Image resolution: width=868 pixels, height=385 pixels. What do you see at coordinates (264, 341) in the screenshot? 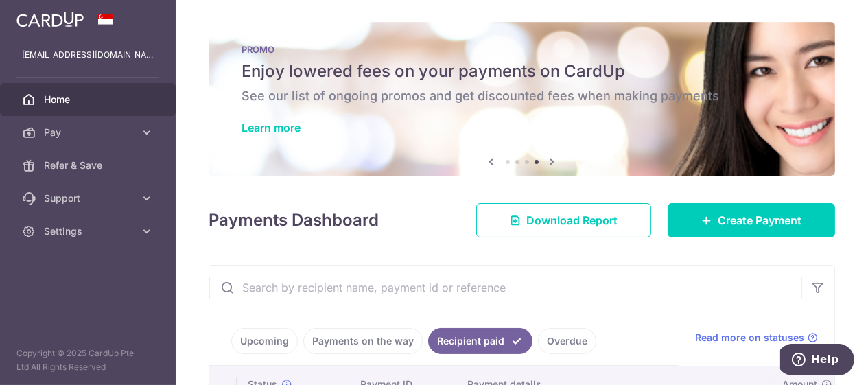
I see `a: Upcoming` at bounding box center [264, 341].